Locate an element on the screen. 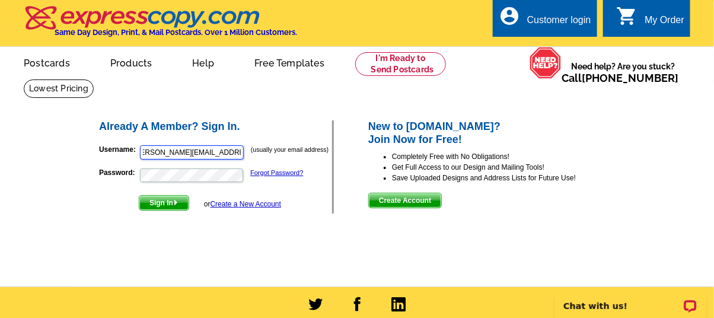  a: Forgot Password? is located at coordinates (276, 173).